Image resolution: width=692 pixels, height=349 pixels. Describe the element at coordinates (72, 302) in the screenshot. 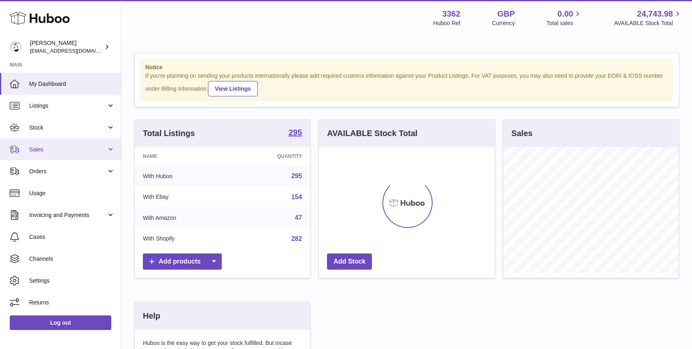

I see `span: Returns` at that location.